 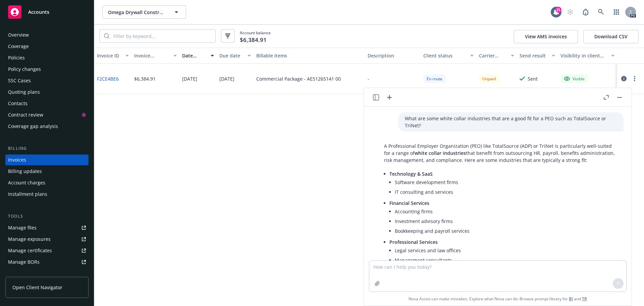 What do you see at coordinates (47, 92) in the screenshot?
I see `a: Quoting plans` at bounding box center [47, 92].